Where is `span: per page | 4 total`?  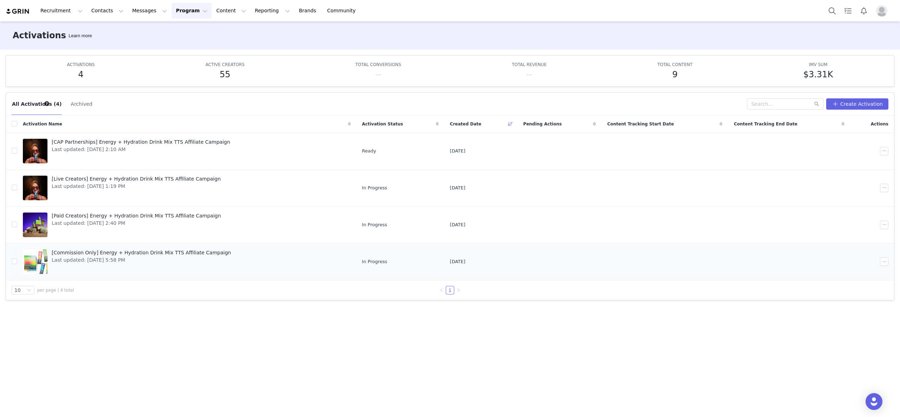 span: per page | 4 total is located at coordinates (56, 290).